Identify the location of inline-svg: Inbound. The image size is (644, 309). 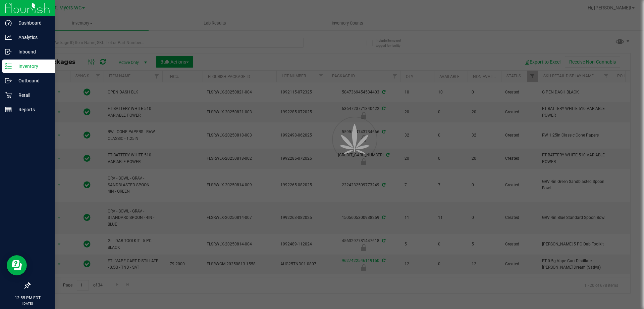
(8, 52).